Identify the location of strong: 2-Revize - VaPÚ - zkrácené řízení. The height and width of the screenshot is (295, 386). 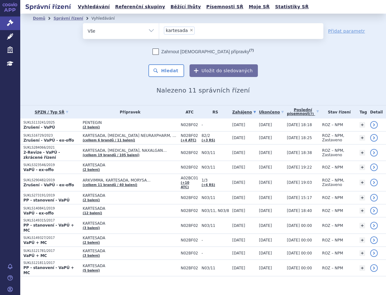
(42, 155).